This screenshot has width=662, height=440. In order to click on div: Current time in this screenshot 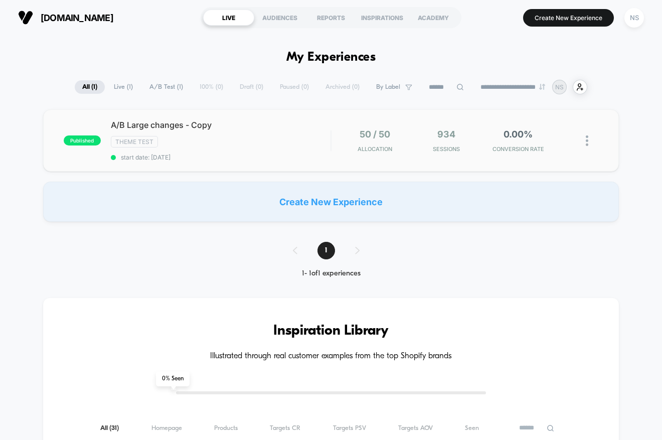, I will do `click(234, 177)`.